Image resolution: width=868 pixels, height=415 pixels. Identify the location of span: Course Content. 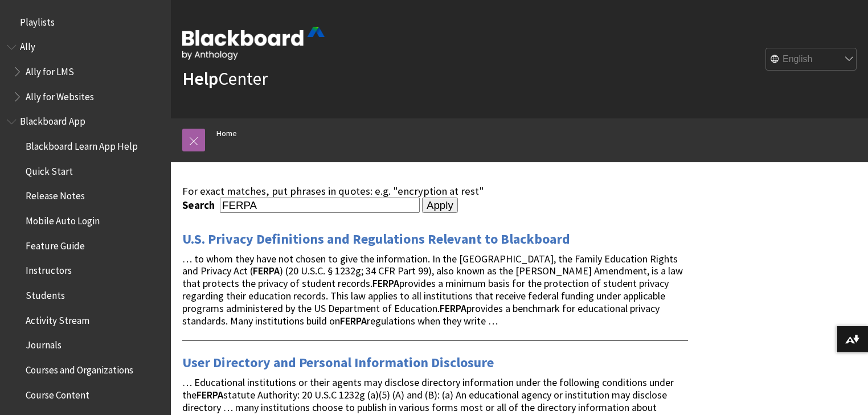
(57, 393).